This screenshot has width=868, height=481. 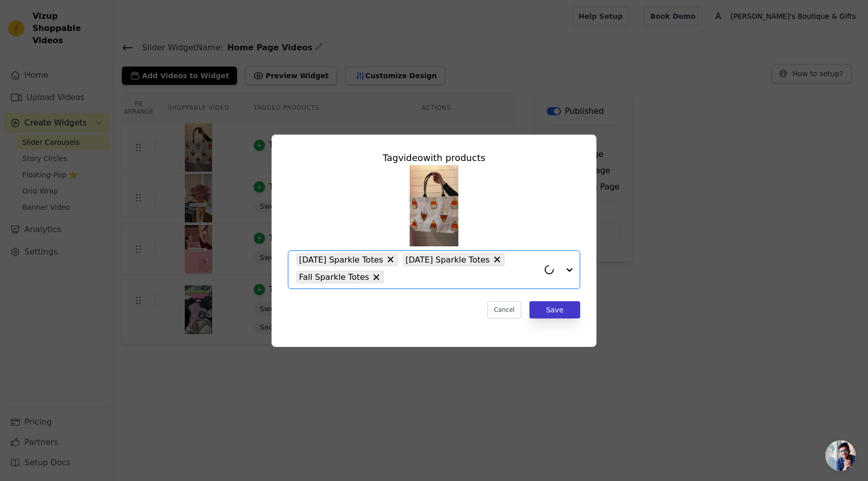 What do you see at coordinates (434, 206) in the screenshot?
I see `img: reel-preview-adelynes-boutique-gifts.myshopify.com-3703631209512215664_3285637414.jpeg` at bounding box center [434, 206].